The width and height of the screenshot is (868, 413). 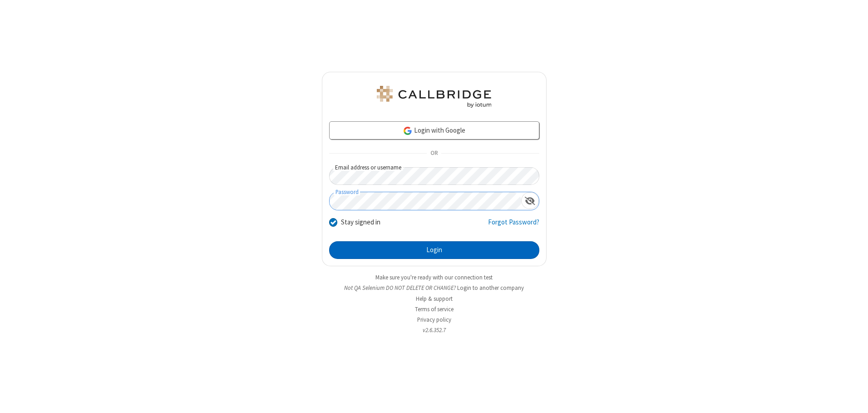 I want to click on a: Forgot Password?, so click(x=513, y=226).